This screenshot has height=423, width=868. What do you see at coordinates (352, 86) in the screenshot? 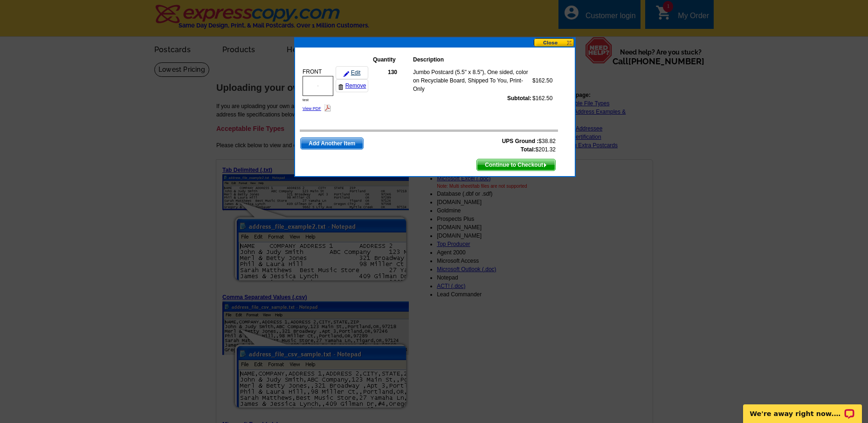
I see `a: Remove` at bounding box center [352, 86].